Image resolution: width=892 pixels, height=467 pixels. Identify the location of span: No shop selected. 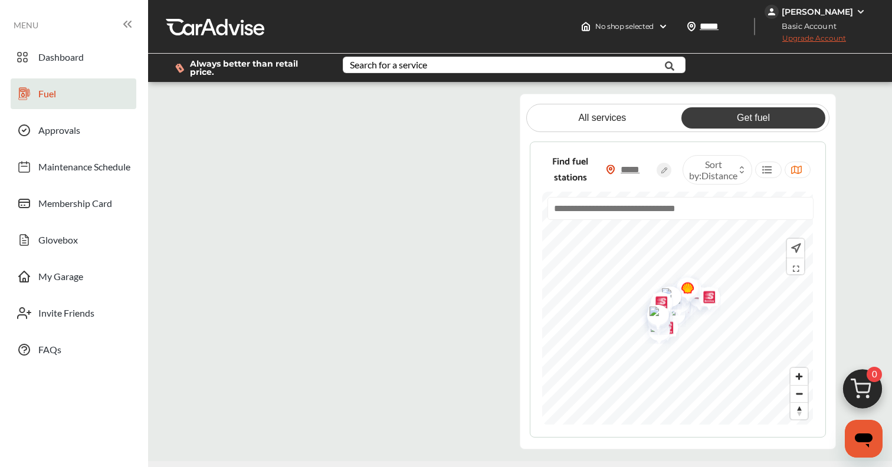
(624, 27).